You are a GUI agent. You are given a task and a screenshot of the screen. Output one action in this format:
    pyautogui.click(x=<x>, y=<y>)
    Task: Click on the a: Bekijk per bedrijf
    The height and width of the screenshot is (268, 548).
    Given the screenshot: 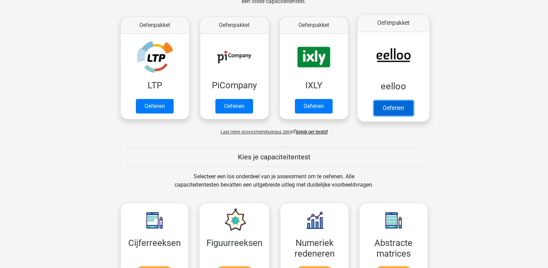 What is the action you would take?
    pyautogui.click(x=312, y=132)
    